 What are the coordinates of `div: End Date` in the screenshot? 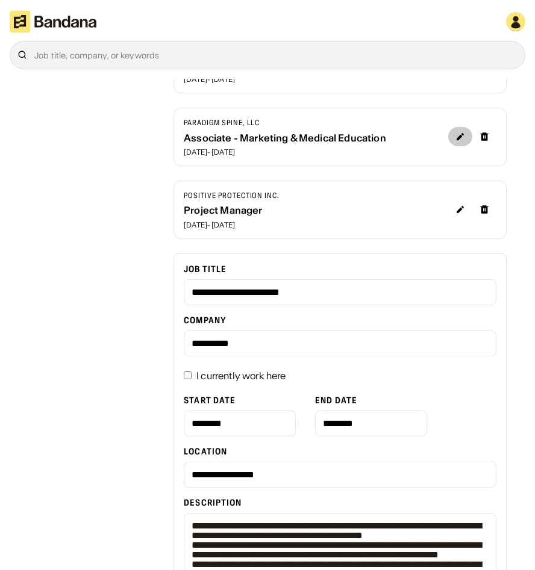 It's located at (371, 400).